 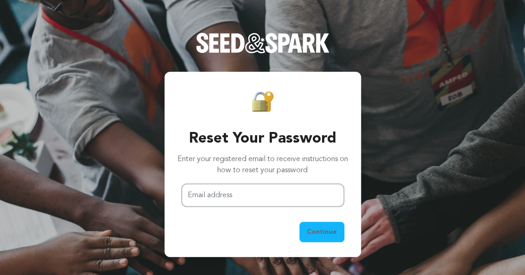 I want to click on img: Seed&Spark Logo, so click(x=263, y=43).